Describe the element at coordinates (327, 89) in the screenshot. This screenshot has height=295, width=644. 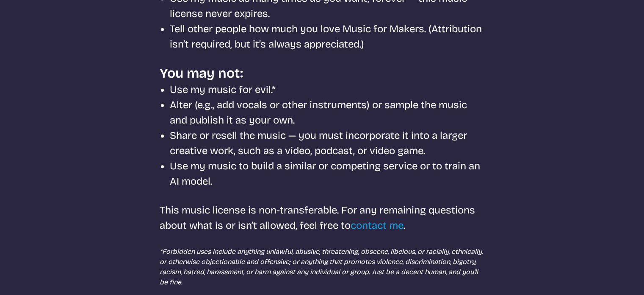
I see `li: Use my music for evil.*` at that location.